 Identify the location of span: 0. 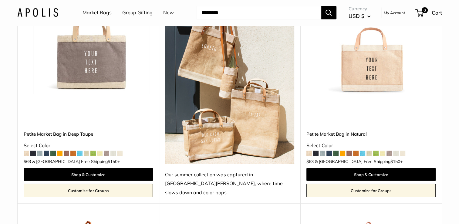
(424, 10).